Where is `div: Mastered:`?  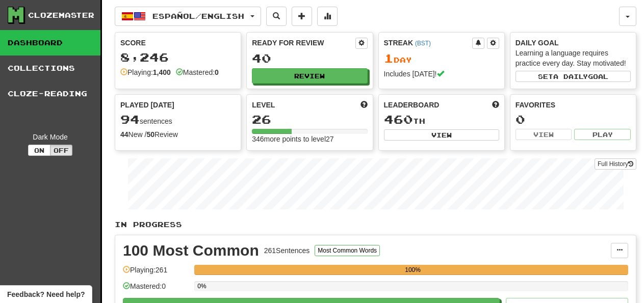 div: Mastered: is located at coordinates (197, 72).